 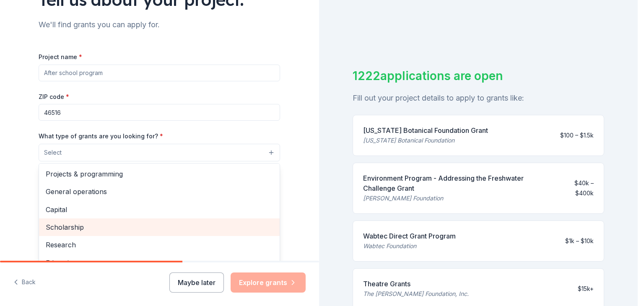 I want to click on span: Capital, so click(x=159, y=210).